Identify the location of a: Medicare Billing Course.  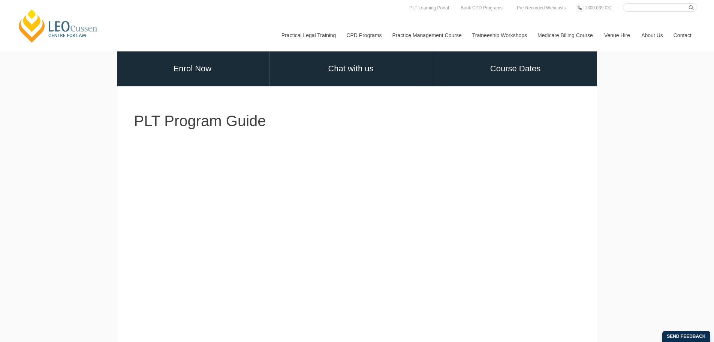
(565, 35).